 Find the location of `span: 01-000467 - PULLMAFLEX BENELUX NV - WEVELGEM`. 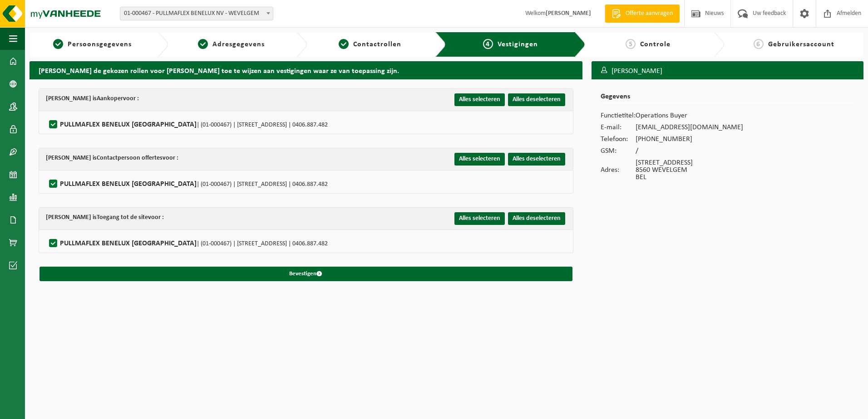

span: 01-000467 - PULLMAFLEX BENELUX NV - WEVELGEM is located at coordinates (197, 14).